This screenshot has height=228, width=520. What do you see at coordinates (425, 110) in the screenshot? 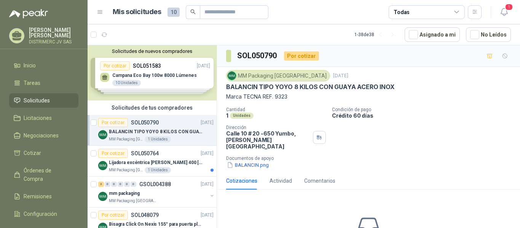
I see `p: Condición de pago` at bounding box center [425, 110].